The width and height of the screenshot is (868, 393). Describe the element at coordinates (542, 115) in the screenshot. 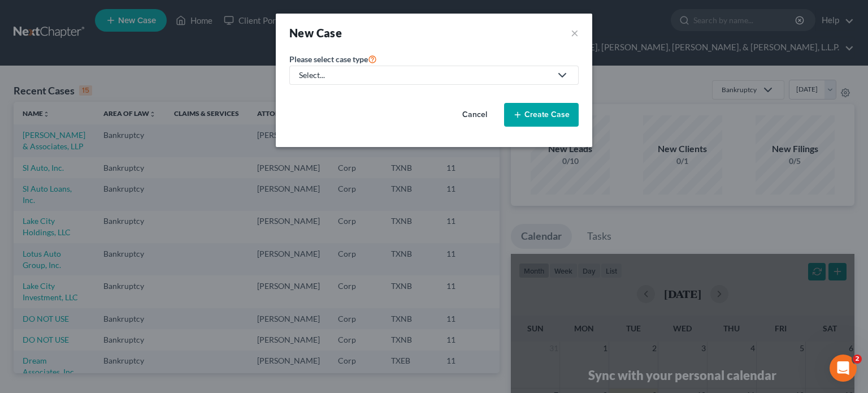

I see `button: Create Case` at that location.